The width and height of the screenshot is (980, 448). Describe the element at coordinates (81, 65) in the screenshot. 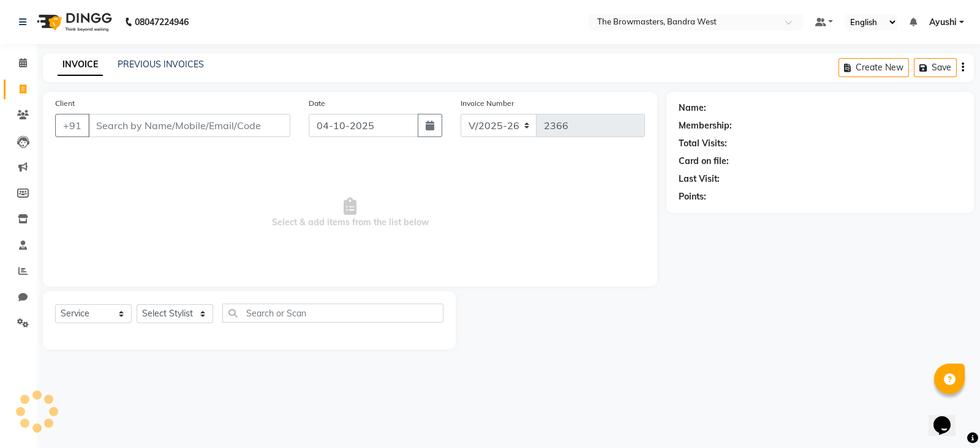

I see `a: INVOICE` at that location.